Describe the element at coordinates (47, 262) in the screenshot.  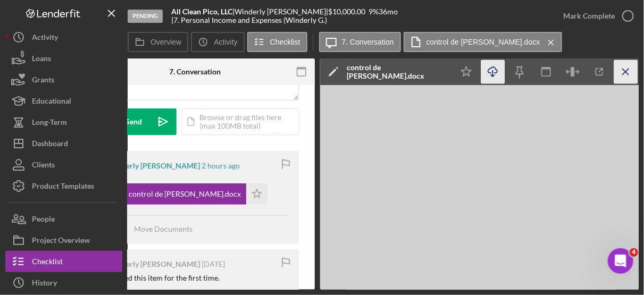
I see `div: Checklist` at that location.